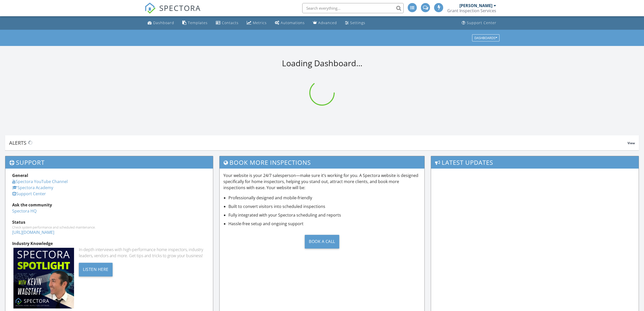 The image size is (644, 311). I want to click on div: Status, so click(109, 222).